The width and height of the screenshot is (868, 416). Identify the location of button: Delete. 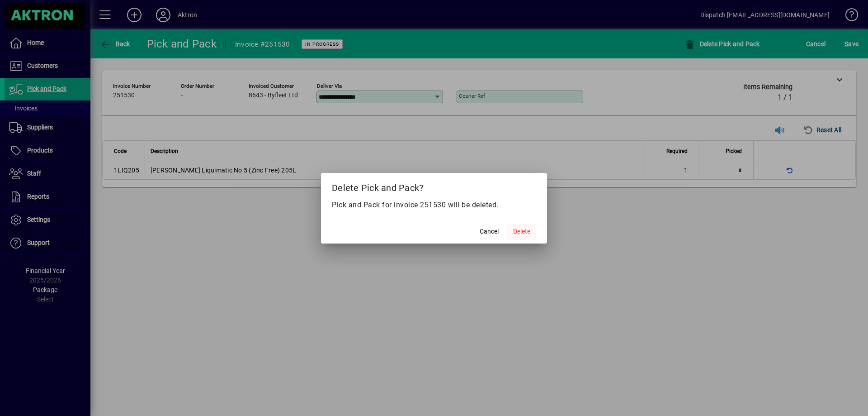
(521, 232).